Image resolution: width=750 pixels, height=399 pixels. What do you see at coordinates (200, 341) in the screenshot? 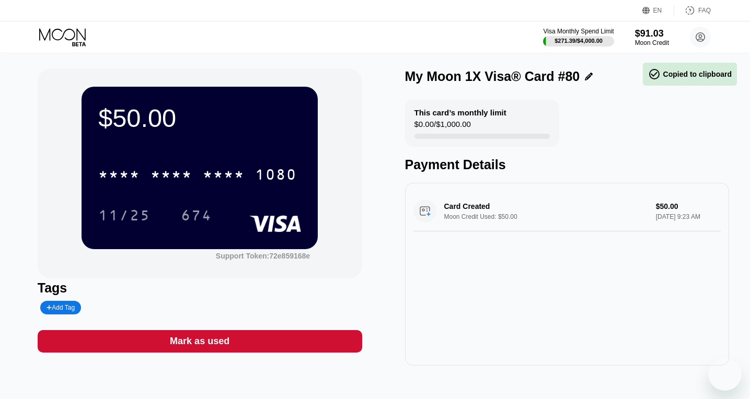
I see `div: Mark as used` at bounding box center [200, 341].